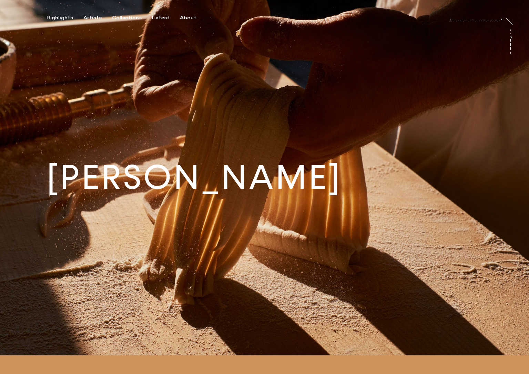 This screenshot has height=374, width=529. Describe the element at coordinates (127, 18) in the screenshot. I see `div: Collections` at that location.